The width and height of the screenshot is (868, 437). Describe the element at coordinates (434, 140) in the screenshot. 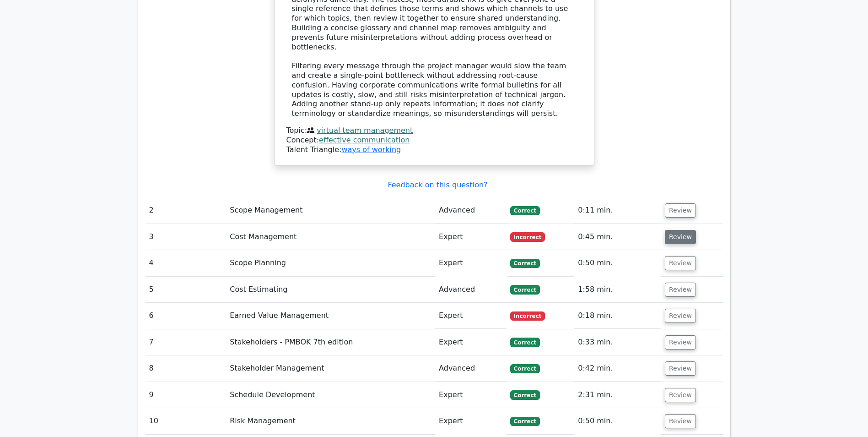

I see `div: Concept:` at that location.